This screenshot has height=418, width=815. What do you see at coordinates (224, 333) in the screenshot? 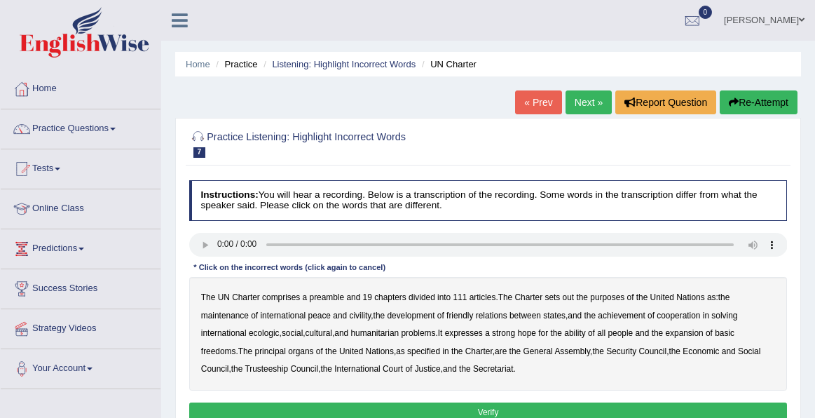
I see `b: international` at bounding box center [224, 333].